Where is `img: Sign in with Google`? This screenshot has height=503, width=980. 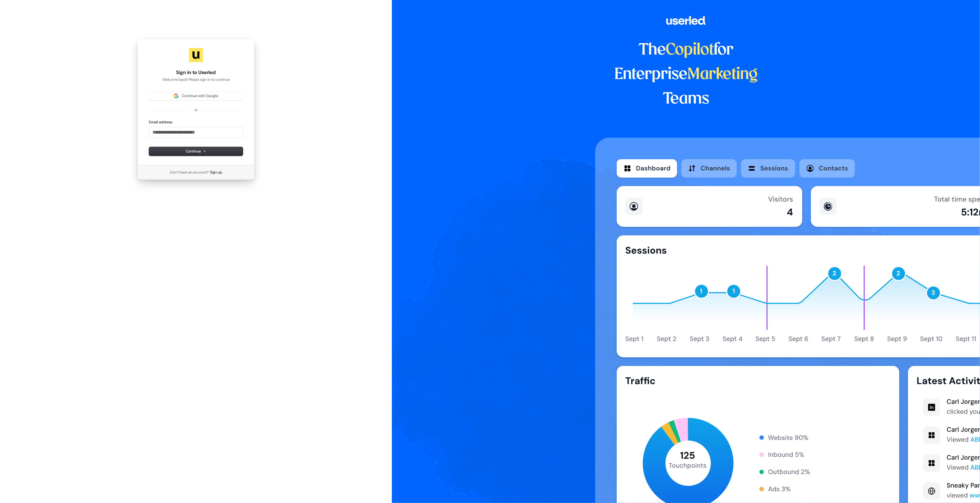
img: Sign in with Google is located at coordinates (176, 96).